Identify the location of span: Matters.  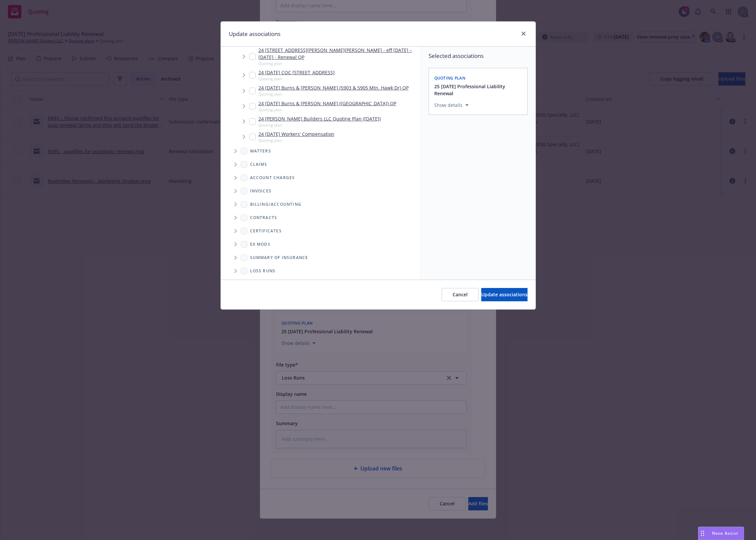
(261, 151).